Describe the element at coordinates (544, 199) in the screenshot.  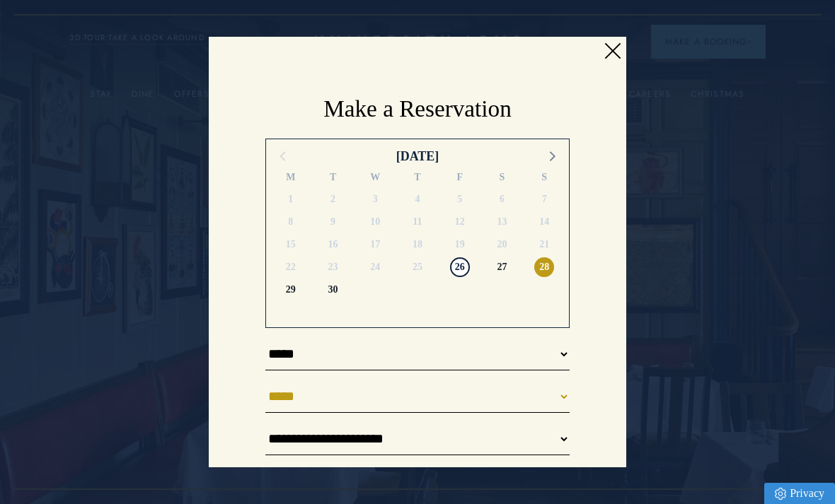
I see `span: Sunday, 7 September 2025` at that location.